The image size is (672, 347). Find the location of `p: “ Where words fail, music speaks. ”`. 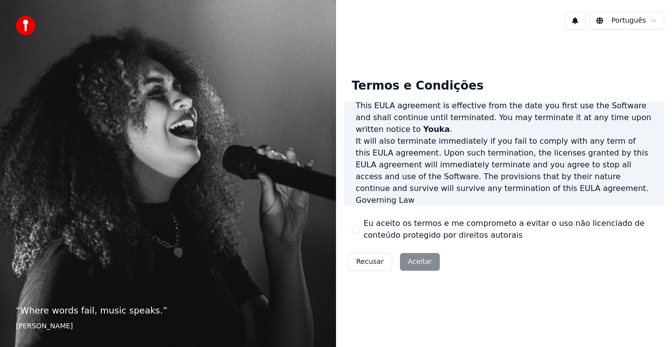

p: “ Where words fail, music speaks. ” is located at coordinates (168, 310).